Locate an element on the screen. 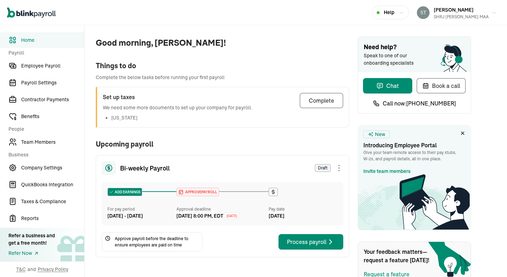  p: Give your team remote access to their pay stubs, W‑2s, and payroll details, all in one place. is located at coordinates (414, 156).